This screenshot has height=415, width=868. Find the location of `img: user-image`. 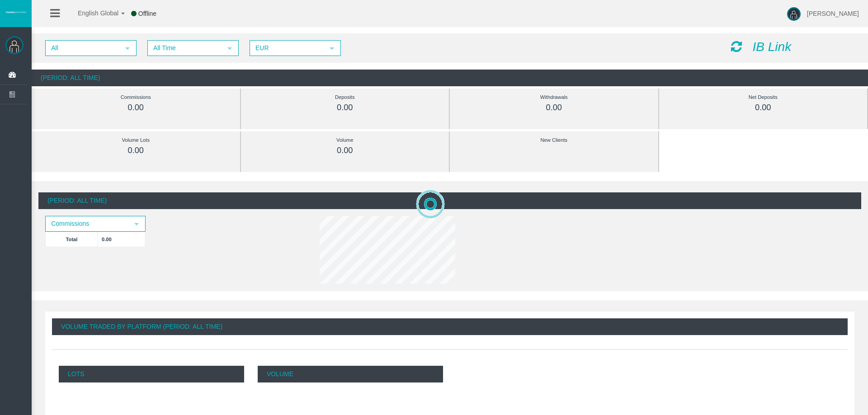

img: user-image is located at coordinates (794, 14).